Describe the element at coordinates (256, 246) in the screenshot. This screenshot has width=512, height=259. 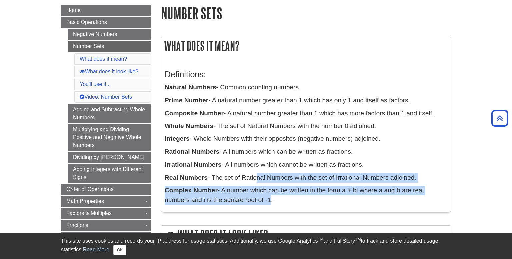
I see `div: This site uses cookies and records your IP address for usage statistics. Additionally, we use Goo...` at that location.